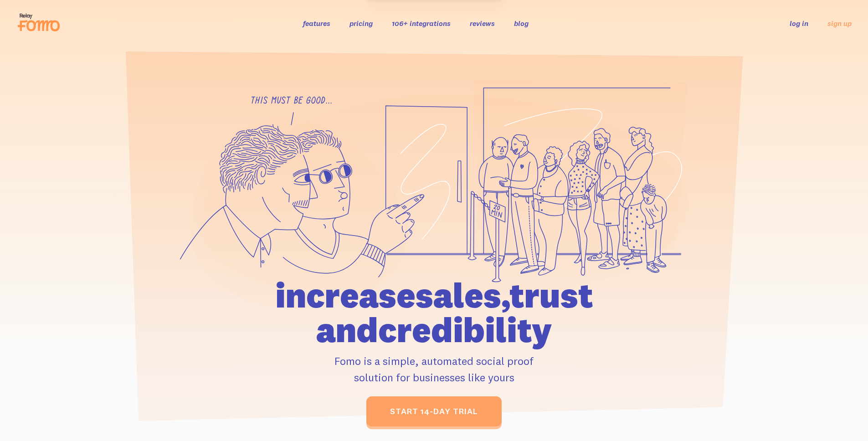 The height and width of the screenshot is (441, 868). I want to click on p: Fomo is a simple, automated social proof solution for businesses like yours, so click(434, 369).